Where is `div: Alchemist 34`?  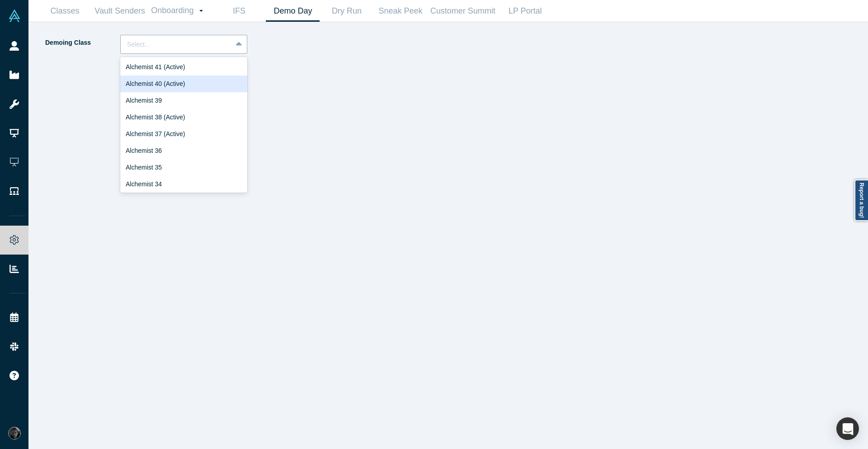 div: Alchemist 34 is located at coordinates (184, 184).